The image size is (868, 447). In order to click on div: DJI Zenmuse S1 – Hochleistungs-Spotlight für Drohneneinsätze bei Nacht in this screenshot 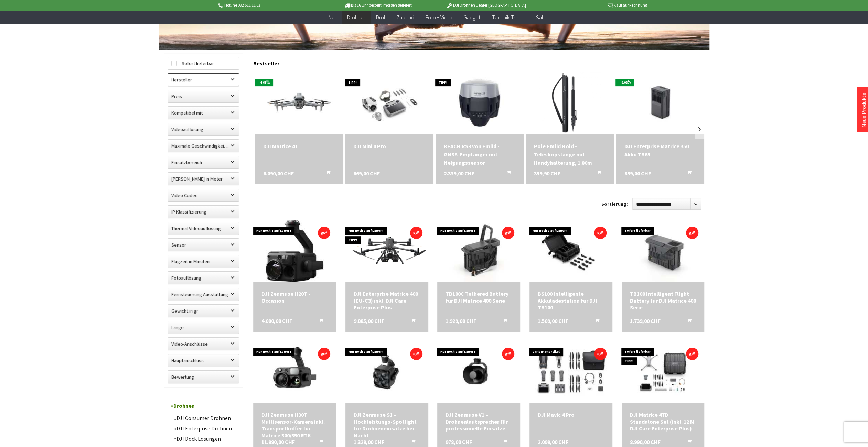, I will do `click(387, 425)`.